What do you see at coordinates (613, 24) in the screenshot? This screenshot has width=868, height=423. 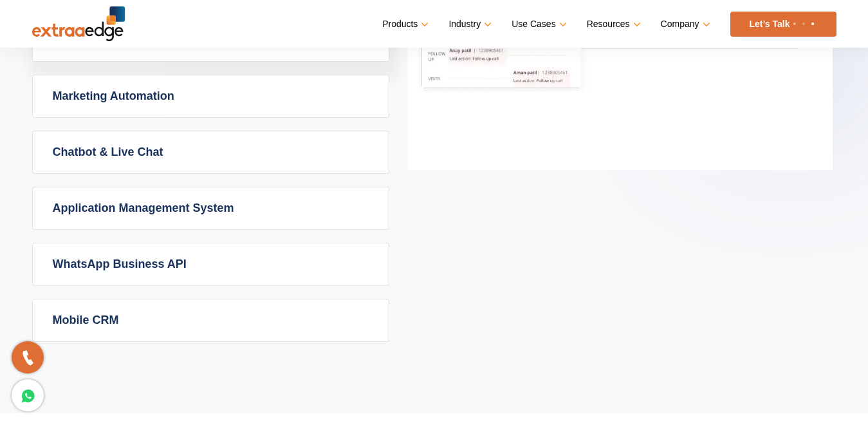 I see `a: Resources` at bounding box center [613, 24].